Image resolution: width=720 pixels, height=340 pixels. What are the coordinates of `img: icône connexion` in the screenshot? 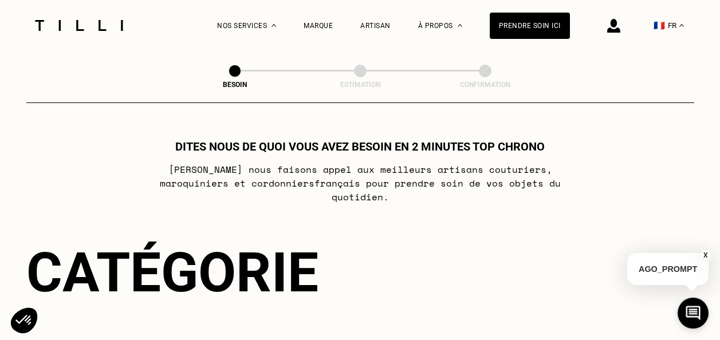 It's located at (614, 26).